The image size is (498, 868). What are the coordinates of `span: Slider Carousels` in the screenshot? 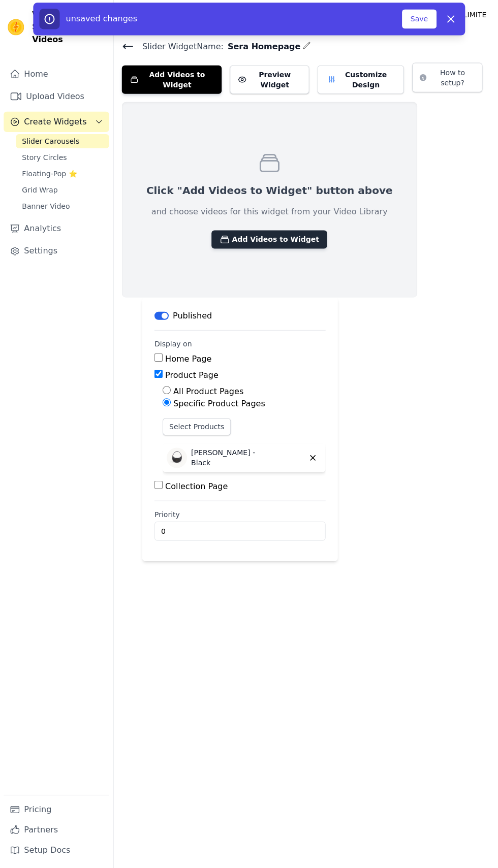 It's located at (51, 143).